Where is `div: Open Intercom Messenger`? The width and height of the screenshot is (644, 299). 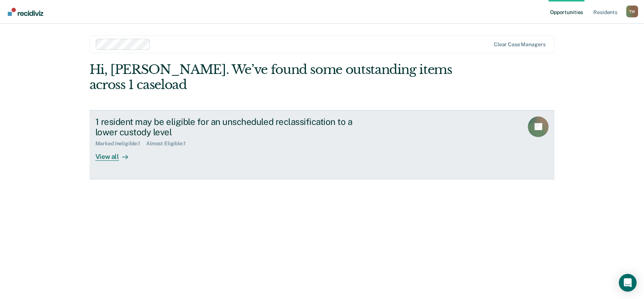 div: Open Intercom Messenger is located at coordinates (628, 282).